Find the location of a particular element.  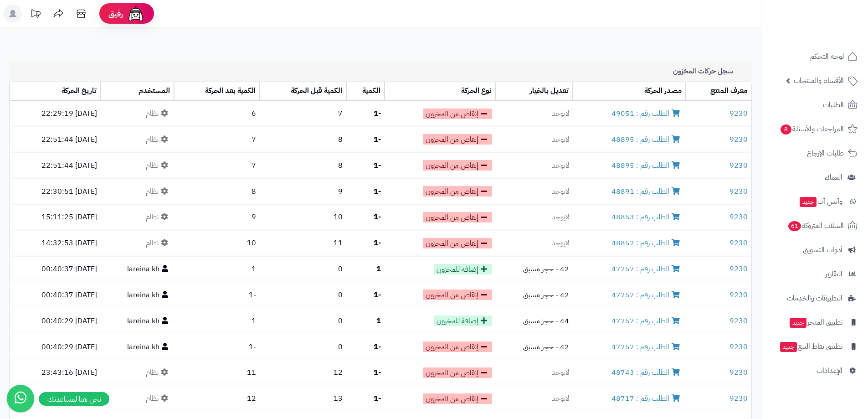

a: التقارير is located at coordinates (815, 274).